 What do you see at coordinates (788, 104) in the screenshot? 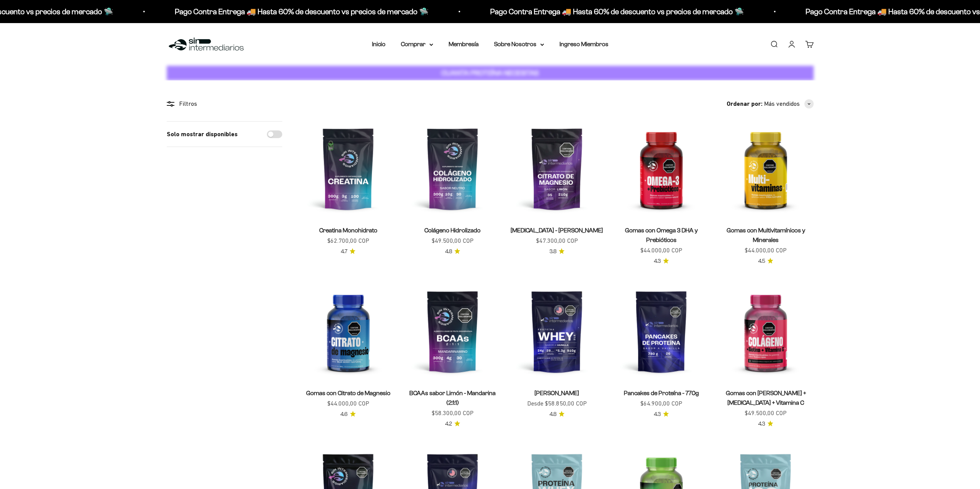
I see `button: Más vendidos` at bounding box center [788, 104].